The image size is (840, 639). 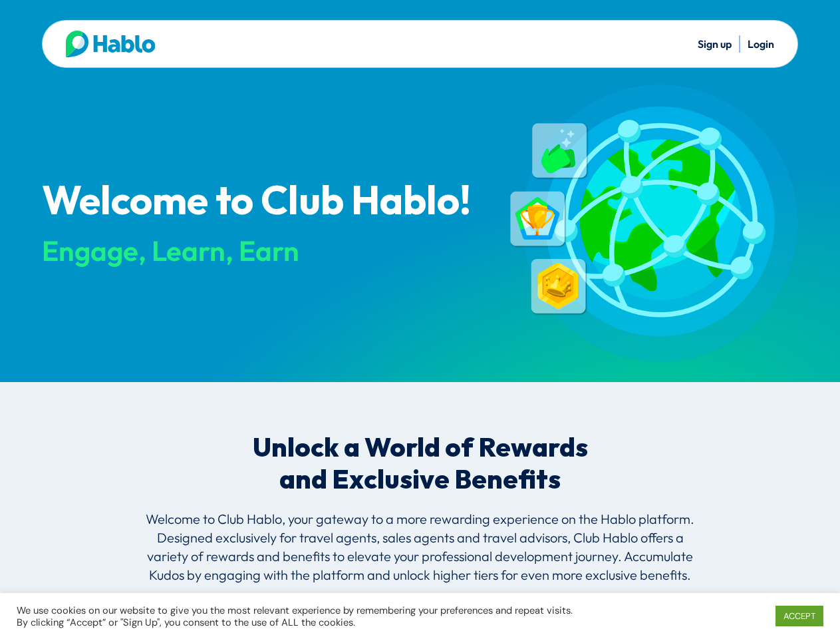 I want to click on a: Sign up, so click(x=715, y=44).